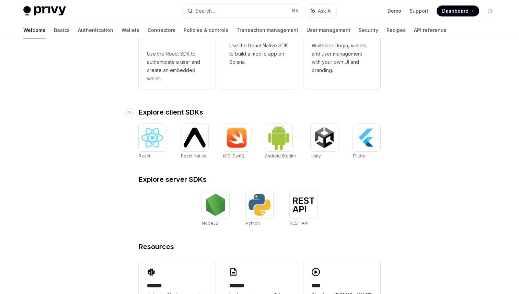 The image size is (519, 294). Describe the element at coordinates (321, 11) in the screenshot. I see `button: Ask AI` at that location.